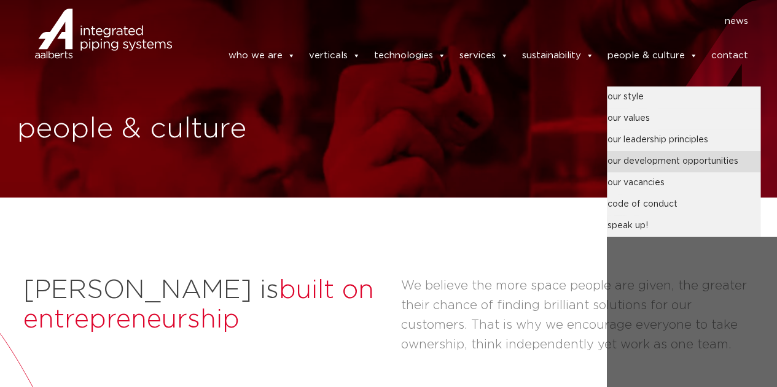 The height and width of the screenshot is (387, 777). What do you see at coordinates (651, 56) in the screenshot?
I see `a: people & culture` at bounding box center [651, 56].